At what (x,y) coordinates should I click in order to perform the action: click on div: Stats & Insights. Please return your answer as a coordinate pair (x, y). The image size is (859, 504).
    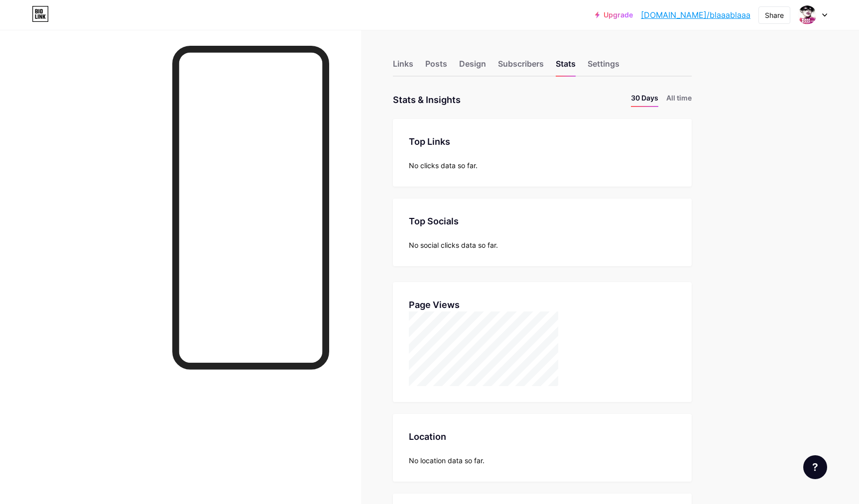
    Looking at the image, I should click on (427, 100).